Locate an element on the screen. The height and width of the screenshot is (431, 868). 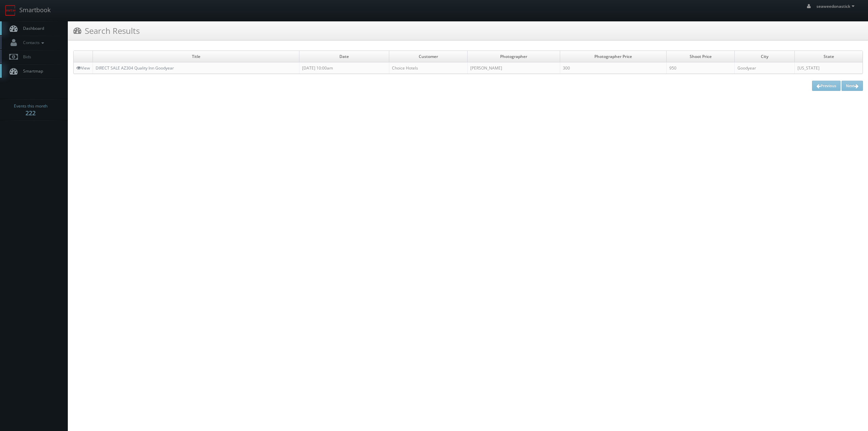
td: Customer is located at coordinates (428, 57).